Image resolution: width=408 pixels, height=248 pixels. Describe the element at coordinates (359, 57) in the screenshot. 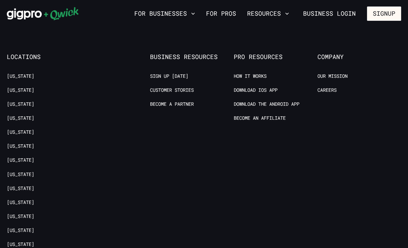

I see `span: Company` at that location.